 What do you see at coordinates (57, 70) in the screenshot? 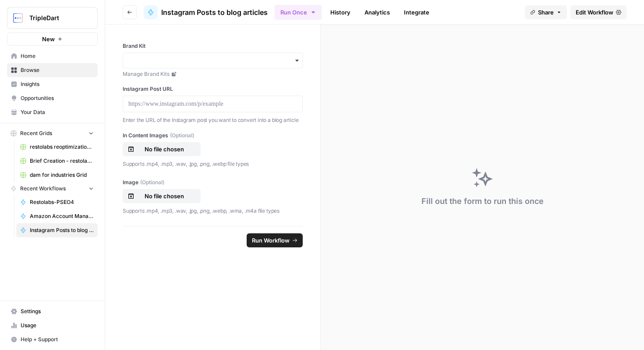
I see `span: Browse` at bounding box center [57, 70].